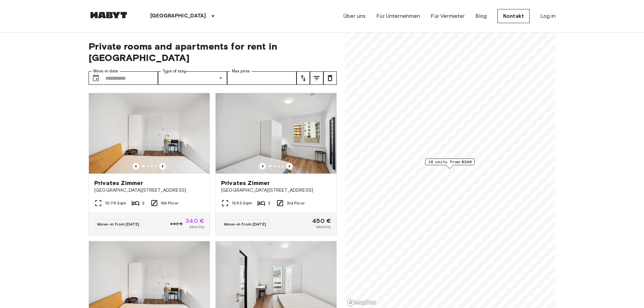  Describe the element at coordinates (322, 221) in the screenshot. I see `span: 450 €` at that location.